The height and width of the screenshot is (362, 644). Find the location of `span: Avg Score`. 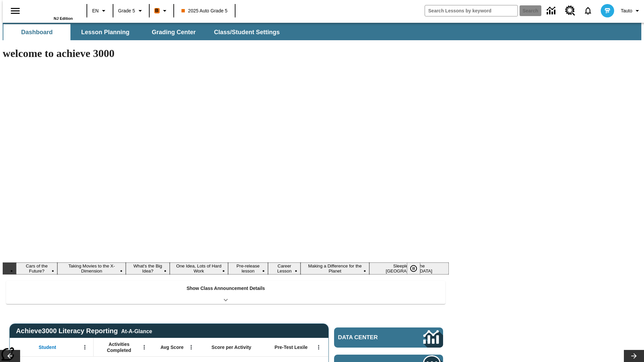

span: Avg Score is located at coordinates (172, 348).